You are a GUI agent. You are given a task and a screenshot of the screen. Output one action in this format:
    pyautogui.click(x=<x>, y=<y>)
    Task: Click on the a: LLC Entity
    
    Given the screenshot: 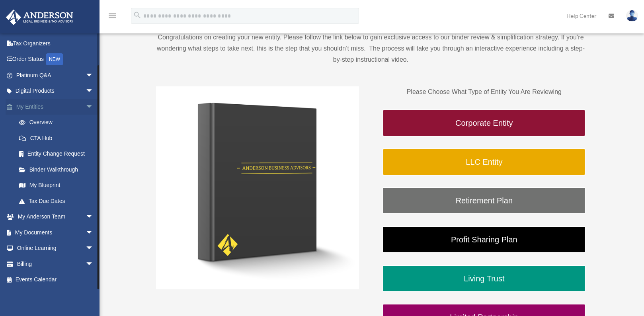 What is the action you would take?
    pyautogui.click(x=484, y=162)
    